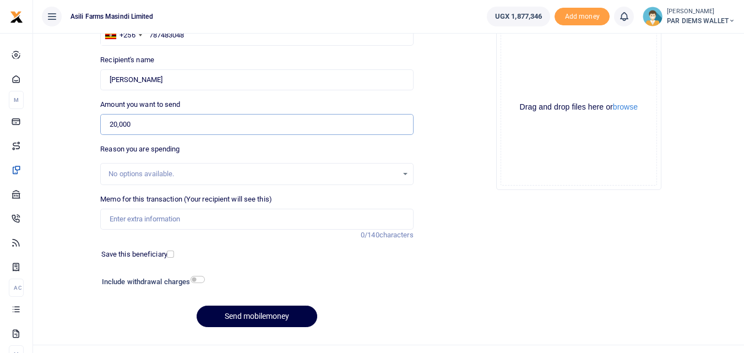  Describe the element at coordinates (625, 107) in the screenshot. I see `button: browse` at that location.